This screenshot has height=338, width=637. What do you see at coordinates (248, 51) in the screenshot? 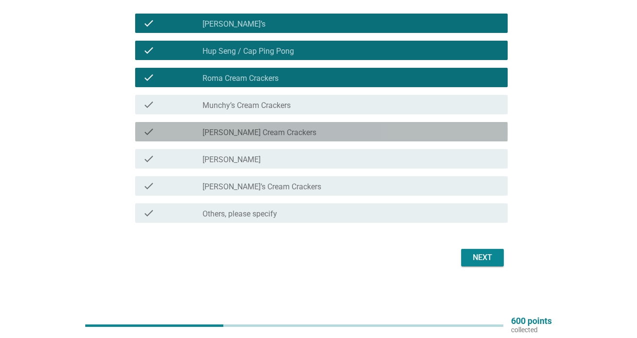
I see `label: Hup Seng / Cap Ping Pong` at bounding box center [248, 51].